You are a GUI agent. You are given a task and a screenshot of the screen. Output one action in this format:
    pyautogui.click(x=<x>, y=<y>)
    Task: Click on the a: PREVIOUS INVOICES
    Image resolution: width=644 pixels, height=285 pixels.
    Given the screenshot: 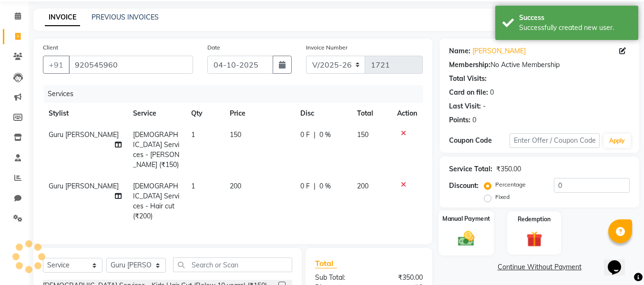 What is the action you would take?
    pyautogui.click(x=125, y=17)
    